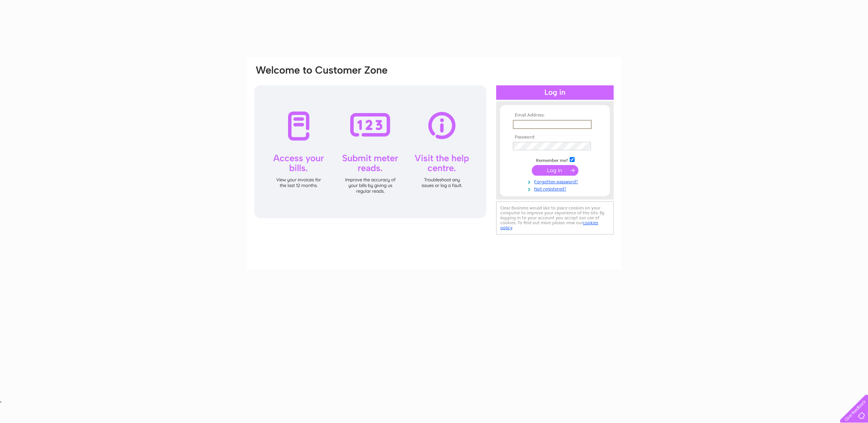 This screenshot has height=423, width=868. Describe the element at coordinates (556, 188) in the screenshot. I see `a: Not registered?` at that location.